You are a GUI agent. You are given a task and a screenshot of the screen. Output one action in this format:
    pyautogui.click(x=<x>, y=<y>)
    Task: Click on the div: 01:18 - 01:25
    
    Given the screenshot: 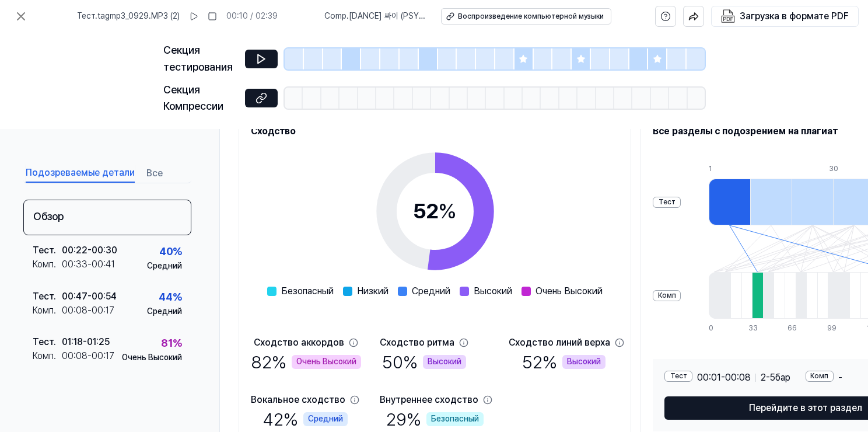 What is the action you would take?
    pyautogui.click(x=86, y=343)
    